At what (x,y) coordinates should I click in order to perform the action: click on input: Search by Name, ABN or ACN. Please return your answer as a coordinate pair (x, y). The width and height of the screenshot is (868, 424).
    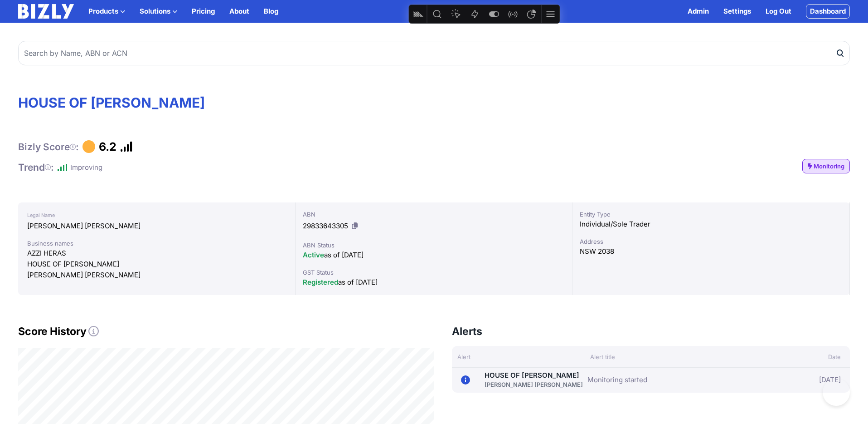
    Looking at the image, I should click on (434, 53).